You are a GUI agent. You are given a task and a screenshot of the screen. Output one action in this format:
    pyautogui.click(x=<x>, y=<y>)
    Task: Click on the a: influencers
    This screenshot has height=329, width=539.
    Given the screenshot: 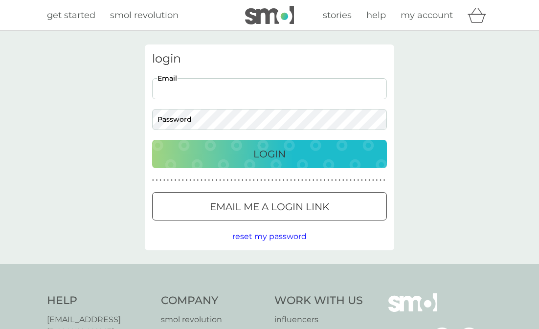 What is the action you would take?
    pyautogui.click(x=318, y=320)
    